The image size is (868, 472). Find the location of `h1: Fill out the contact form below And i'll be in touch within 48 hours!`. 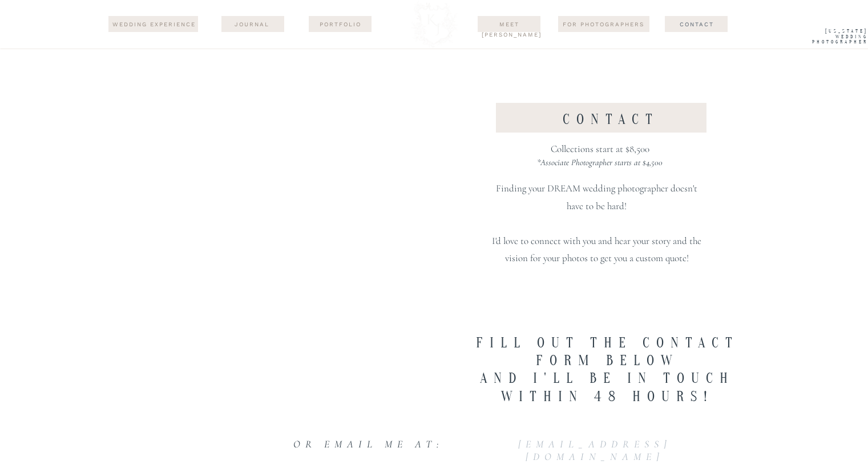

h1: Fill out the contact form below And i'll be in touch within 48 hours! is located at coordinates (608, 372).